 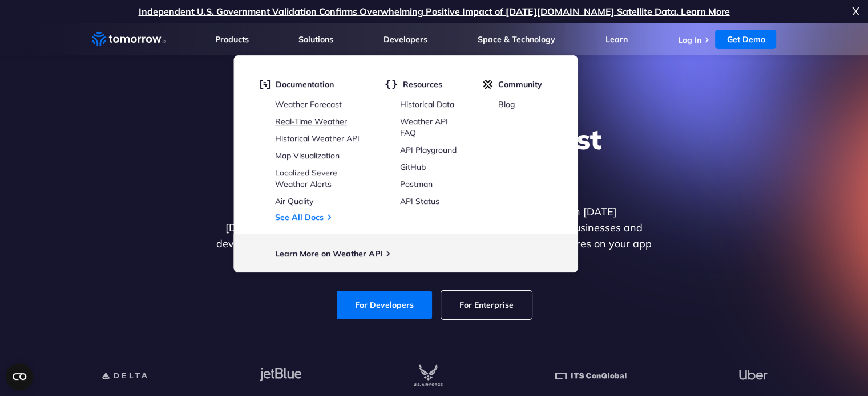 I want to click on a: See All Docs, so click(x=299, y=218).